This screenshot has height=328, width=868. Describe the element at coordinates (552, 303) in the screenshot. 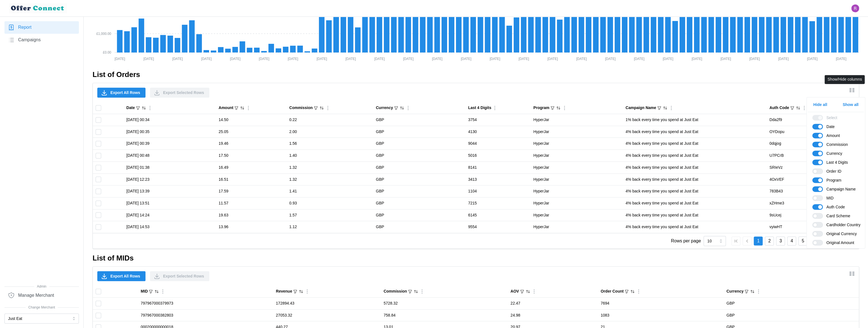

I see `td: 22.47` at that location.